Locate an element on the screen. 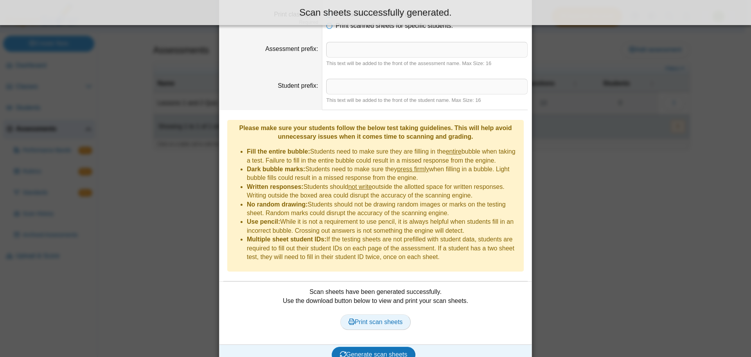 The width and height of the screenshot is (751, 357). b: Please make sure your students follow the below test taking guidelines. This will help avoid unne... is located at coordinates (375, 132).